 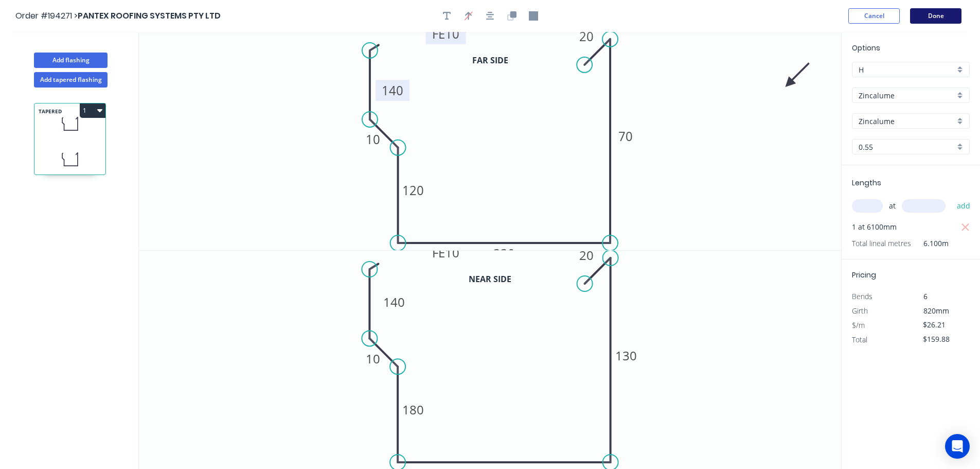 I want to click on div: Open Intercom Messenger, so click(x=957, y=446).